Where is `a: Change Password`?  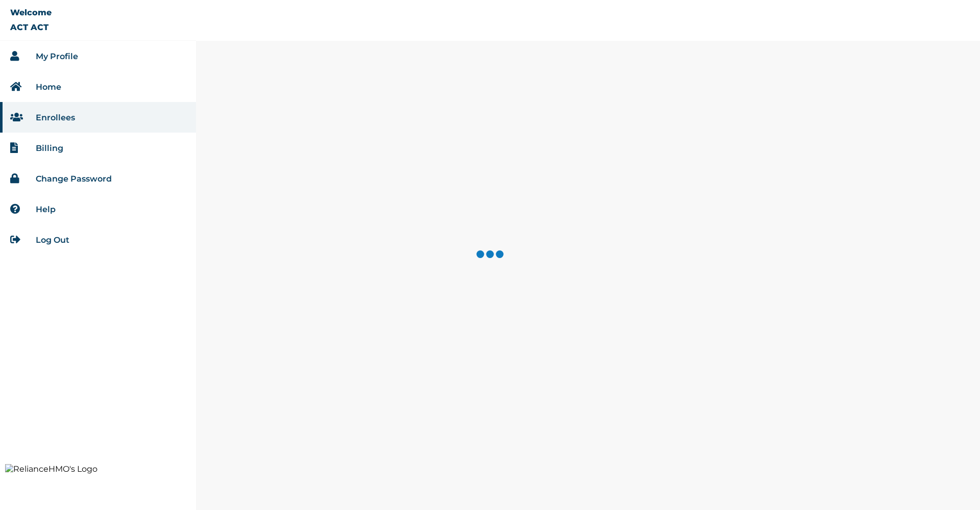 a: Change Password is located at coordinates (74, 179).